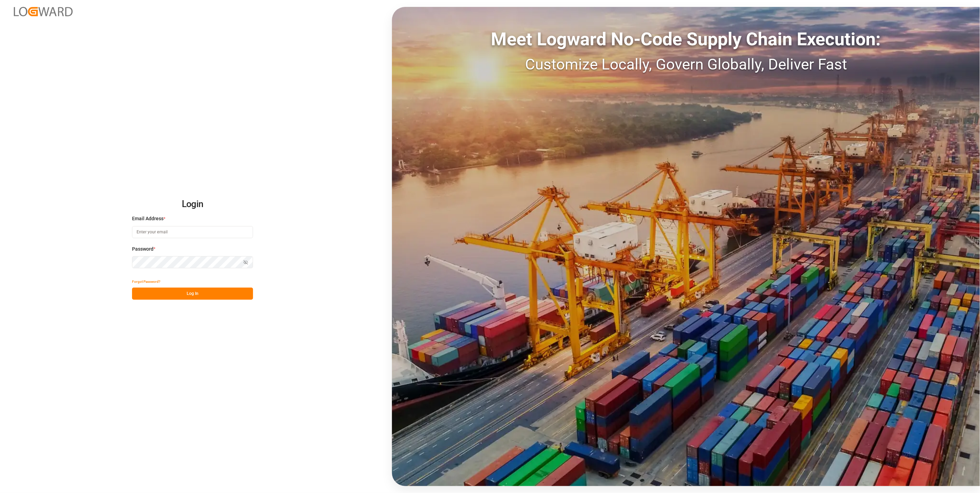 This screenshot has height=493, width=980. What do you see at coordinates (43, 11) in the screenshot?
I see `img: Logward_new_orange.png` at bounding box center [43, 11].